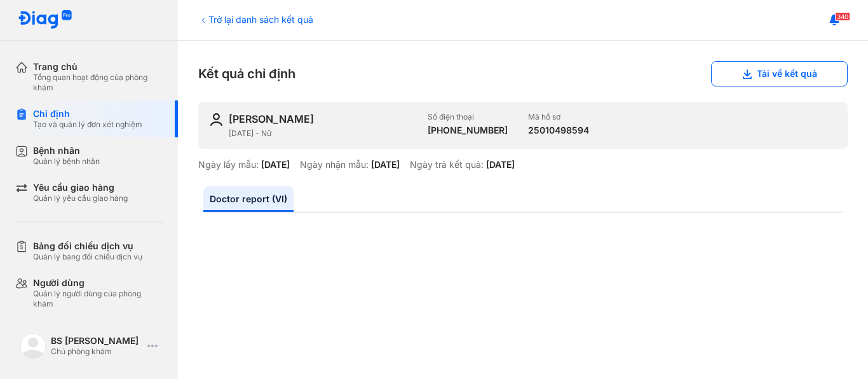 This screenshot has width=868, height=379. Describe the element at coordinates (88, 125) in the screenshot. I see `div: Tạo và quản lý đơn xét nghiệm` at that location.